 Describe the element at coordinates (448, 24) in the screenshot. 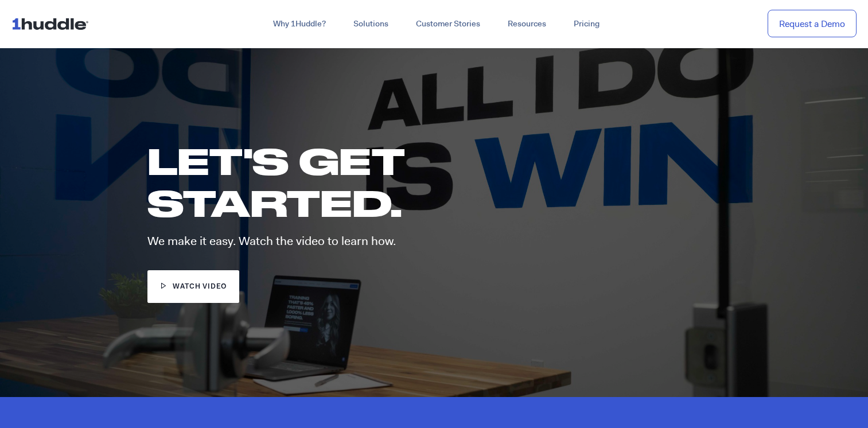

I see `a: Customer Stories` at that location.